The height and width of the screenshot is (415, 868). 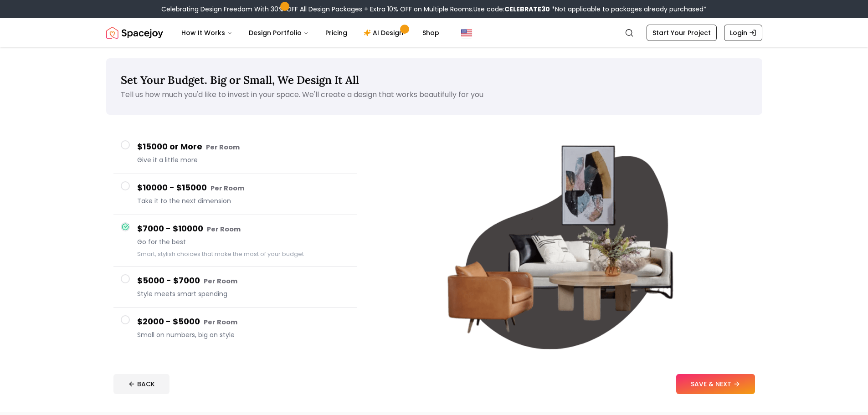 What do you see at coordinates (243, 294) in the screenshot?
I see `span: Style meets smart spending` at bounding box center [243, 294].